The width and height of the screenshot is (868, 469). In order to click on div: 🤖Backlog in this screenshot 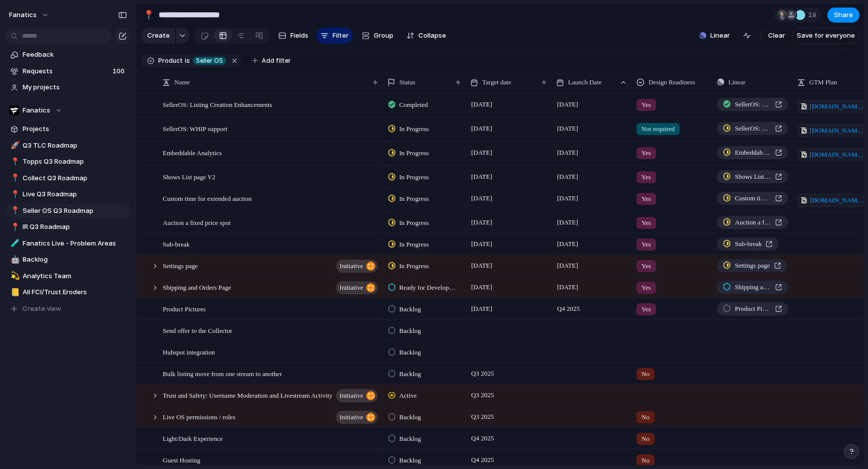, I will do `click(68, 260)`.